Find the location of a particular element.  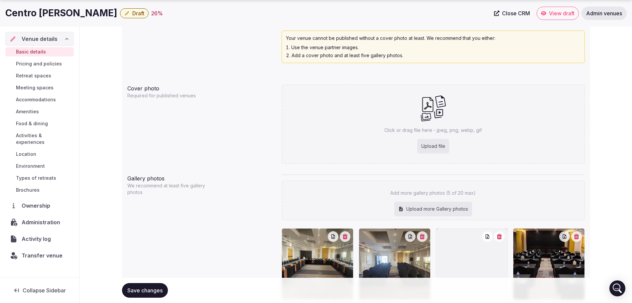

a: View draft is located at coordinates (558, 13).